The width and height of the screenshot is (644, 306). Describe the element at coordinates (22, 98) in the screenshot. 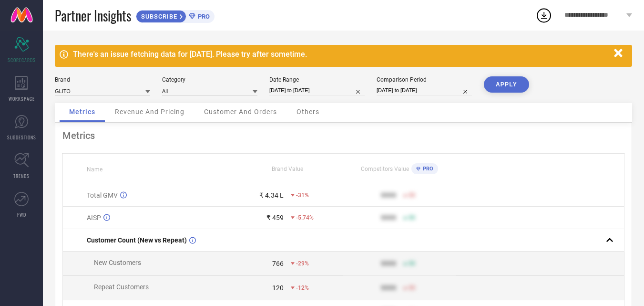

I see `span: WORKSPACE` at that location.